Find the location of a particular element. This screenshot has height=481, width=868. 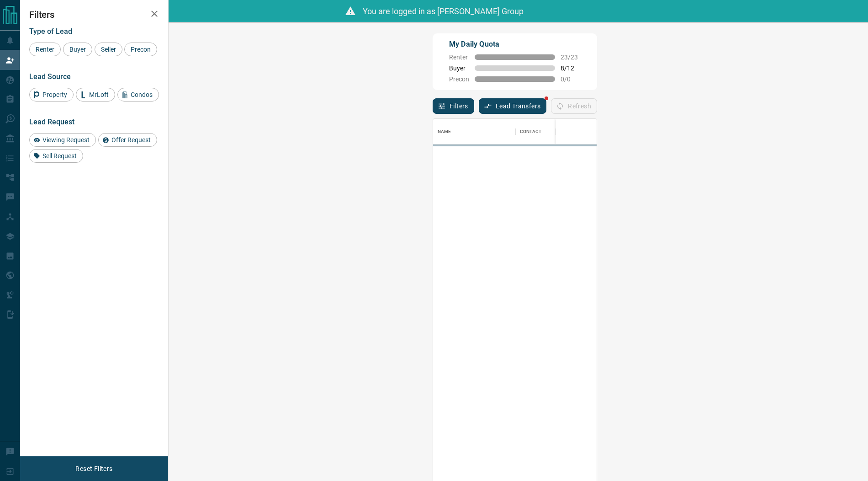

span: Type of Lead is located at coordinates (51, 31).